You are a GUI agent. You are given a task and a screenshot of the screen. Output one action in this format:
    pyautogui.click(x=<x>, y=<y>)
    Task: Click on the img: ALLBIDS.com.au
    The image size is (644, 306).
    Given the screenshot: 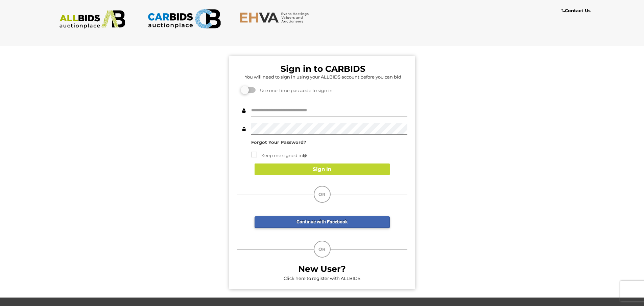 What is the action you would take?
    pyautogui.click(x=92, y=19)
    